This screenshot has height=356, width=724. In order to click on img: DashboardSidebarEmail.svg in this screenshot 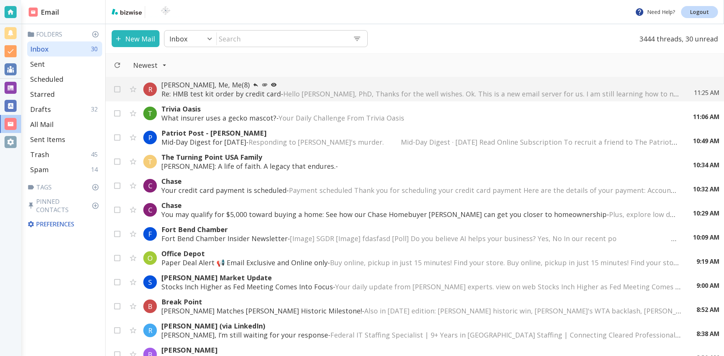, I will do `click(33, 12)`.